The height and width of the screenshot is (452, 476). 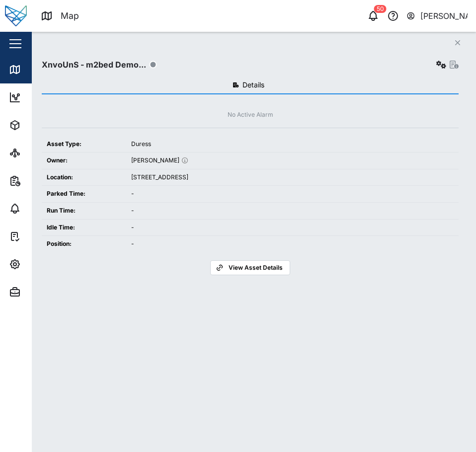 What do you see at coordinates (251, 115) in the screenshot?
I see `div: No Active Alarm` at bounding box center [251, 115].